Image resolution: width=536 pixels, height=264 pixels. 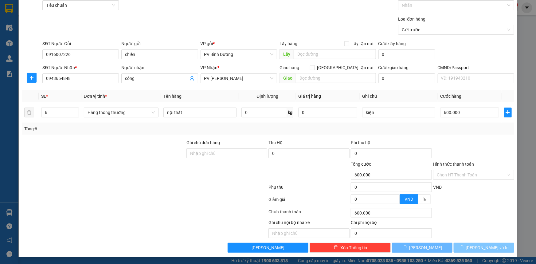 What do you see at coordinates (354, 248) in the screenshot?
I see `span: Xóa Thông tin` at bounding box center [354, 248].